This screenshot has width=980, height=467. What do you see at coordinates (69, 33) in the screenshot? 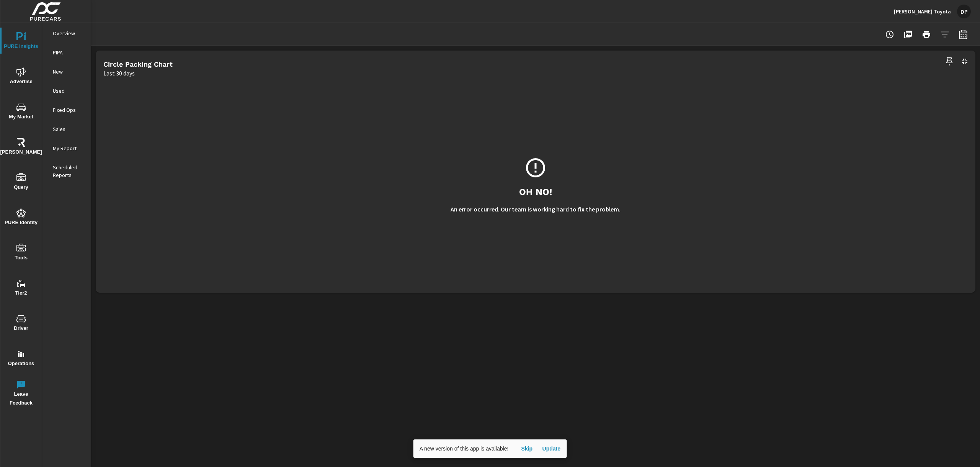
I see `p: Overview` at bounding box center [69, 33].